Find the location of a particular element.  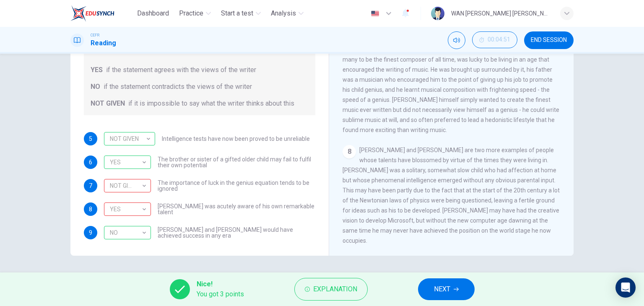

span: NEXT is located at coordinates (442, 289).